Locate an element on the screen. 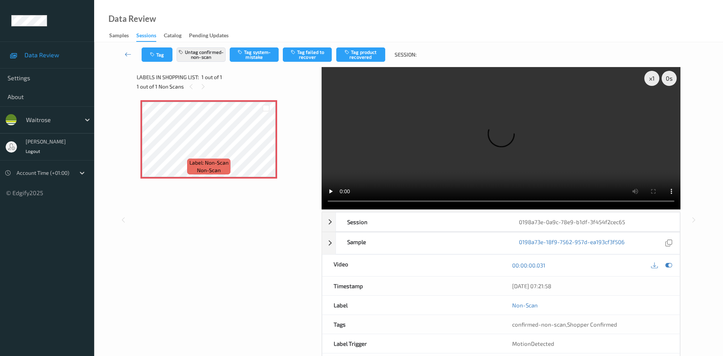  span: Labels in shopping list: is located at coordinates (168, 77).